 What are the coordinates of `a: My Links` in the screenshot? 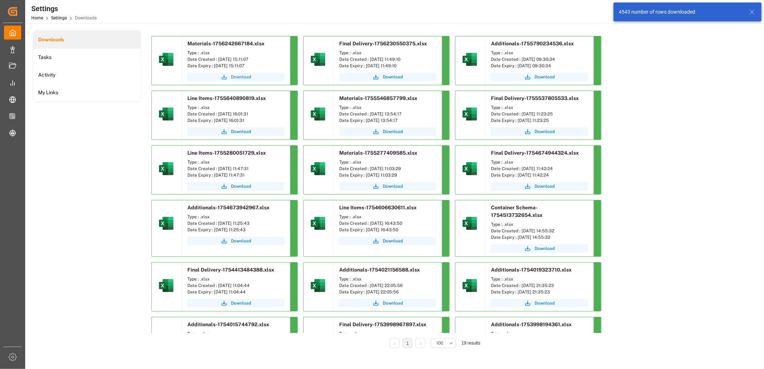 It's located at (87, 92).